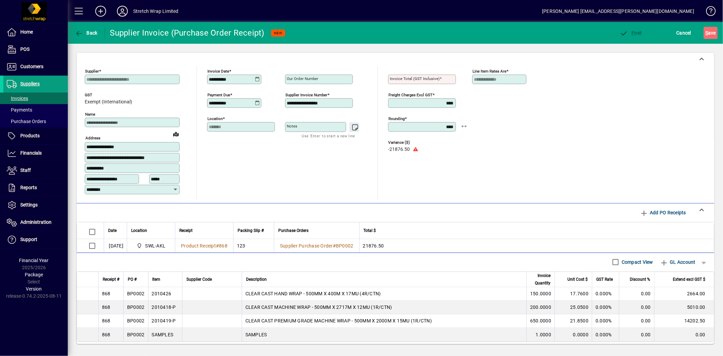  What do you see at coordinates (678, 262) in the screenshot?
I see `span: GL Account` at bounding box center [678, 262].